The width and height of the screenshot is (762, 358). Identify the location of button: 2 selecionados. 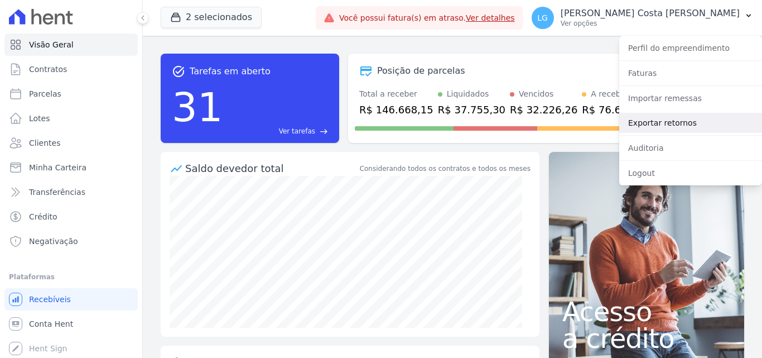
(211, 17).